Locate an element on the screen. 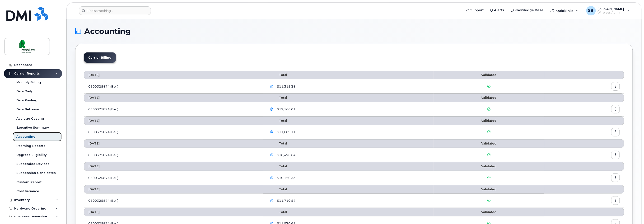  span: $11,609.11 is located at coordinates (286, 132).